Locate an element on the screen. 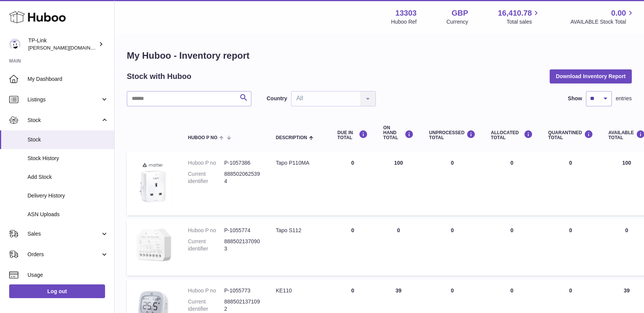 This screenshot has height=313, width=644. div: TP-Link is located at coordinates (63, 44).